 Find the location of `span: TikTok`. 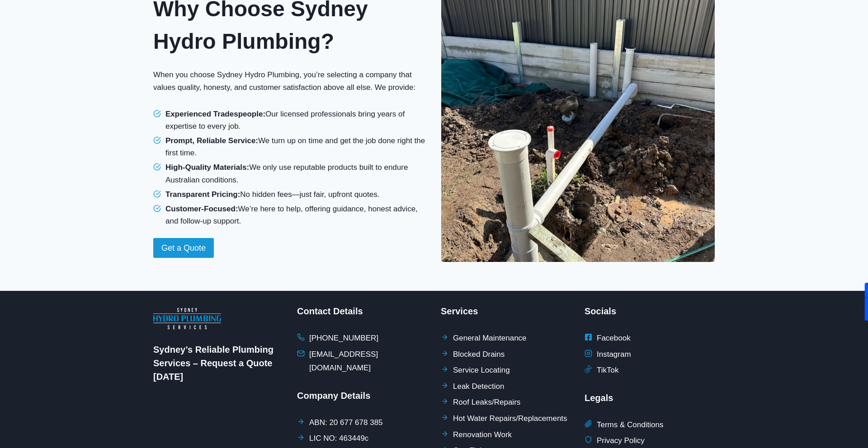

span: TikTok is located at coordinates (607, 370).